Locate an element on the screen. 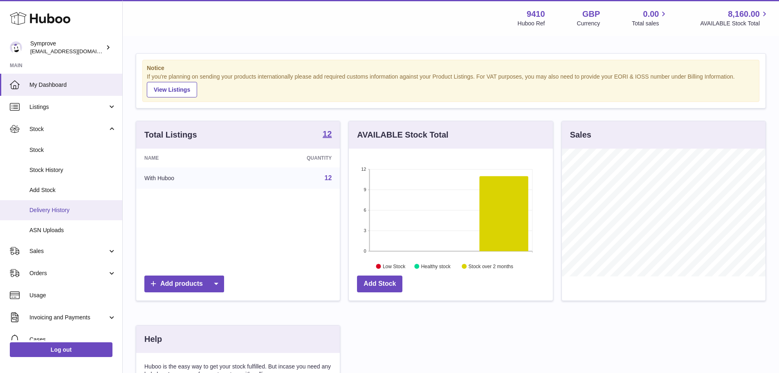 This screenshot has height=373, width=779. a: 0.00 Total sales is located at coordinates (650, 18).